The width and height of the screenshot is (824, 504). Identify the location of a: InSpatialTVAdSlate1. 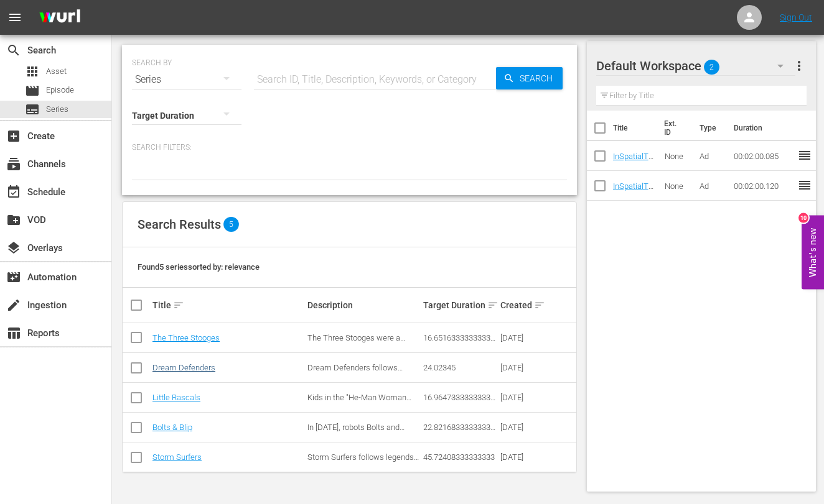
(633, 161).